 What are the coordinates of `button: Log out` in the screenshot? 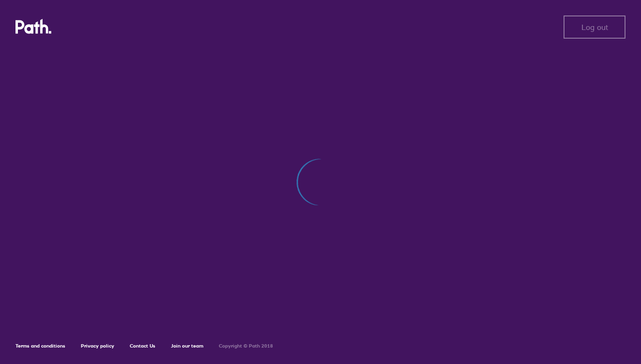 It's located at (594, 27).